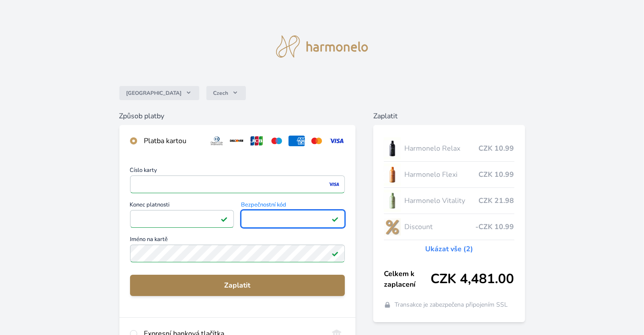 Image resolution: width=644 pixels, height=335 pixels. What do you see at coordinates (256, 141) in the screenshot?
I see `img: jcb.svg` at bounding box center [256, 141].